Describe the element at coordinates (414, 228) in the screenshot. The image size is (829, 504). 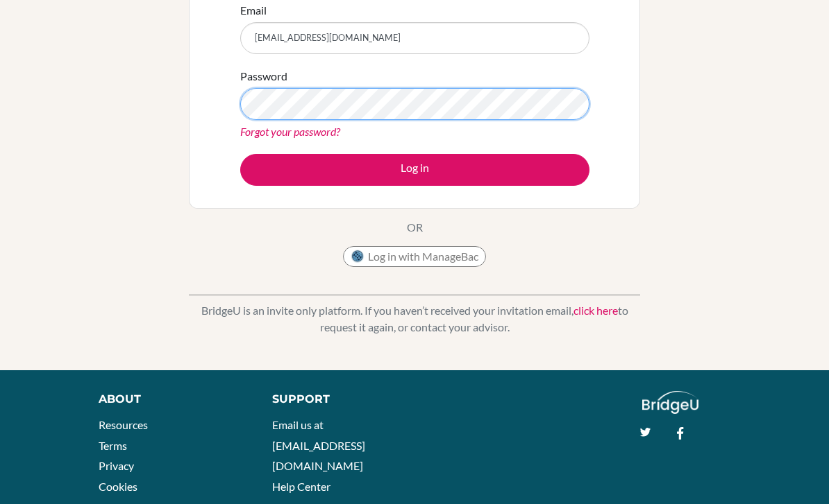
I see `p: OR` at that location.